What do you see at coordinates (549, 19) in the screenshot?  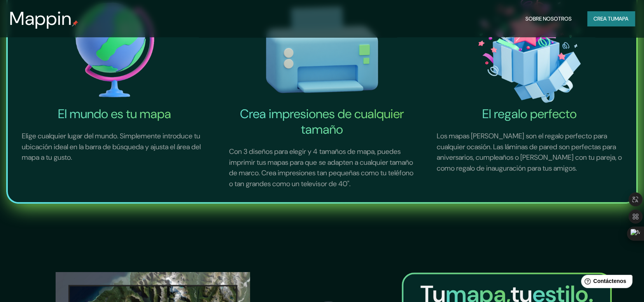 I see `button: Sobre nosotros` at bounding box center [549, 19].